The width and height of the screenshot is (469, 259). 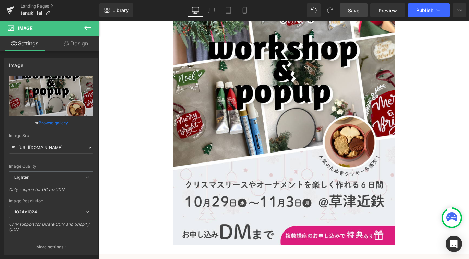 I want to click on a: Preview, so click(x=388, y=10).